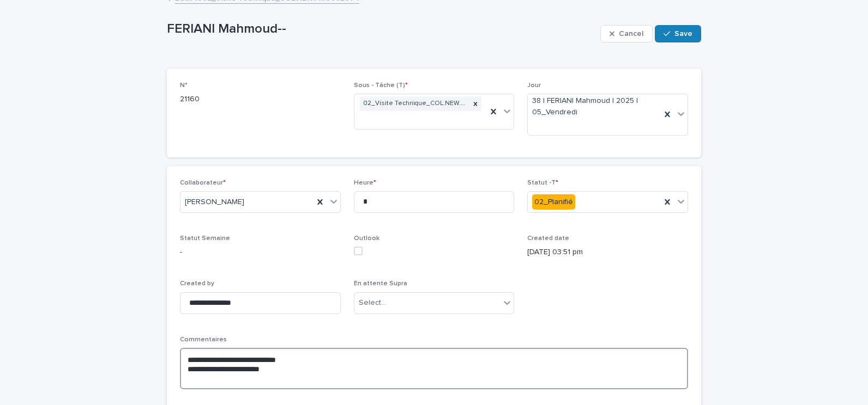 This screenshot has width=868, height=405. Describe the element at coordinates (553, 202) in the screenshot. I see `div: 02_Planifié` at that location.